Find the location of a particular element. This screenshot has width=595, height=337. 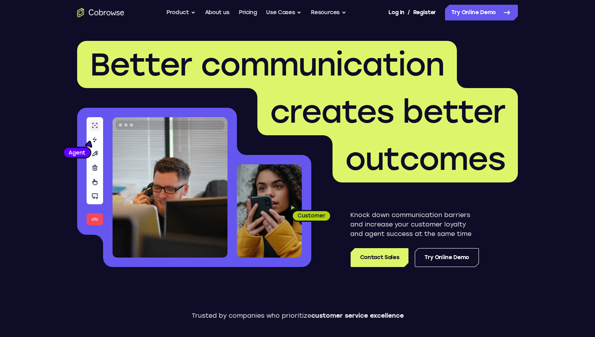

a: Go to the home page is located at coordinates (101, 13).